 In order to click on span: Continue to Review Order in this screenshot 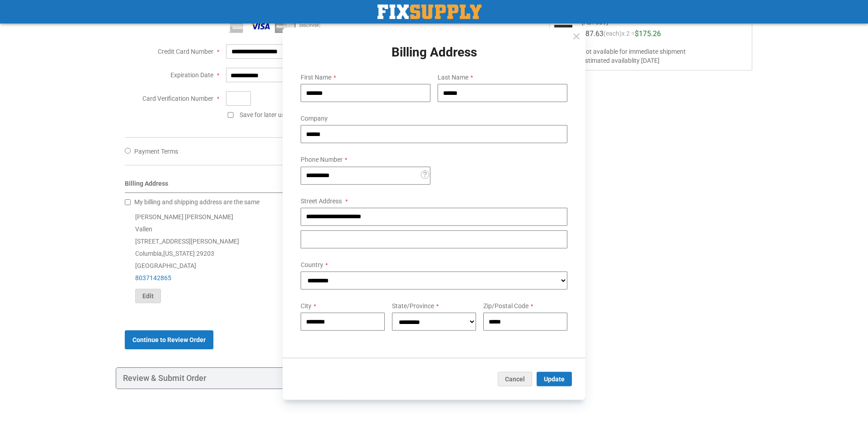, I will do `click(169, 340)`.